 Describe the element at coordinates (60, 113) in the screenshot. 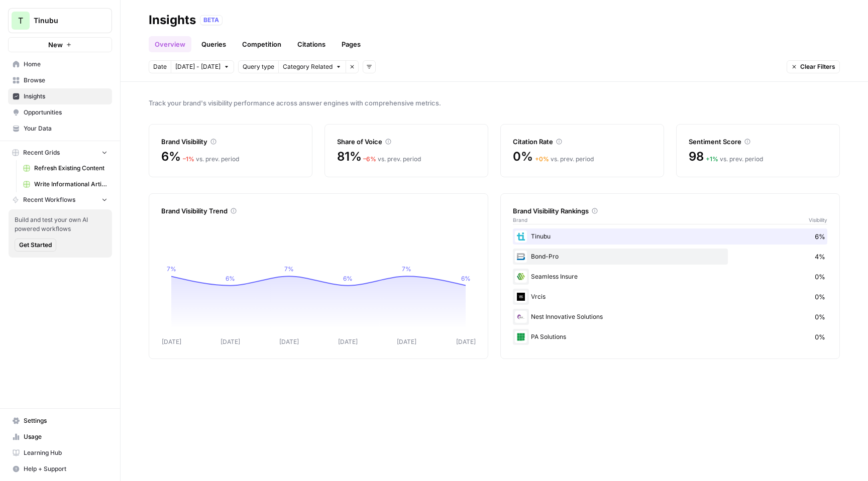

I see `a: Opportunities` at that location.